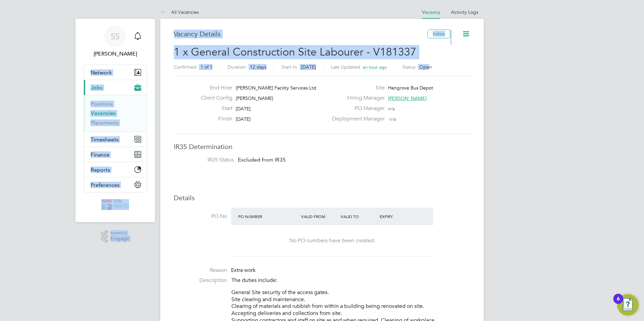  Describe the element at coordinates (115, 139) in the screenshot. I see `button: Timesheets` at that location.